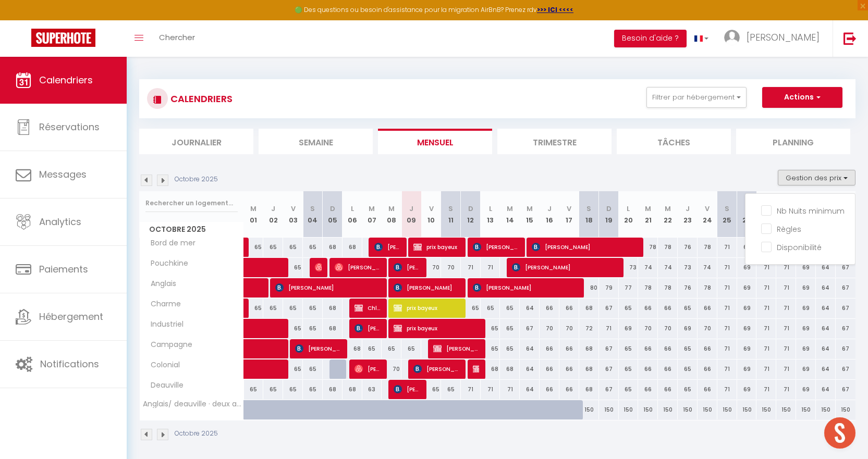 The height and width of the screenshot is (459, 868). Describe the element at coordinates (162, 365) in the screenshot. I see `span: Colonial` at that location.